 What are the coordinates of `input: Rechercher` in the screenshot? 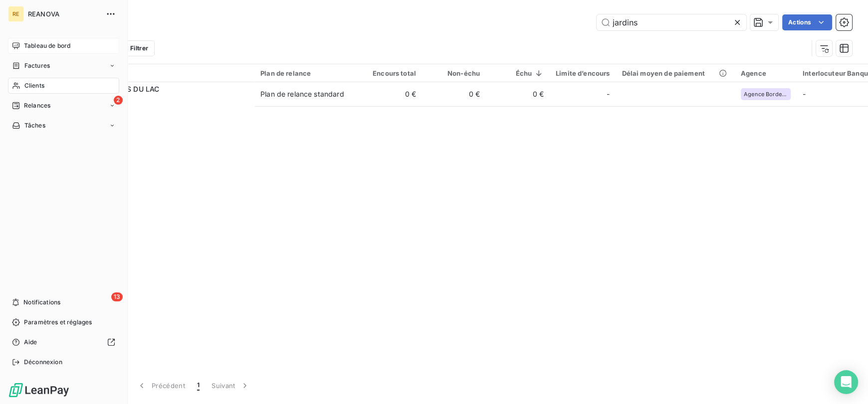 It's located at (671, 22).